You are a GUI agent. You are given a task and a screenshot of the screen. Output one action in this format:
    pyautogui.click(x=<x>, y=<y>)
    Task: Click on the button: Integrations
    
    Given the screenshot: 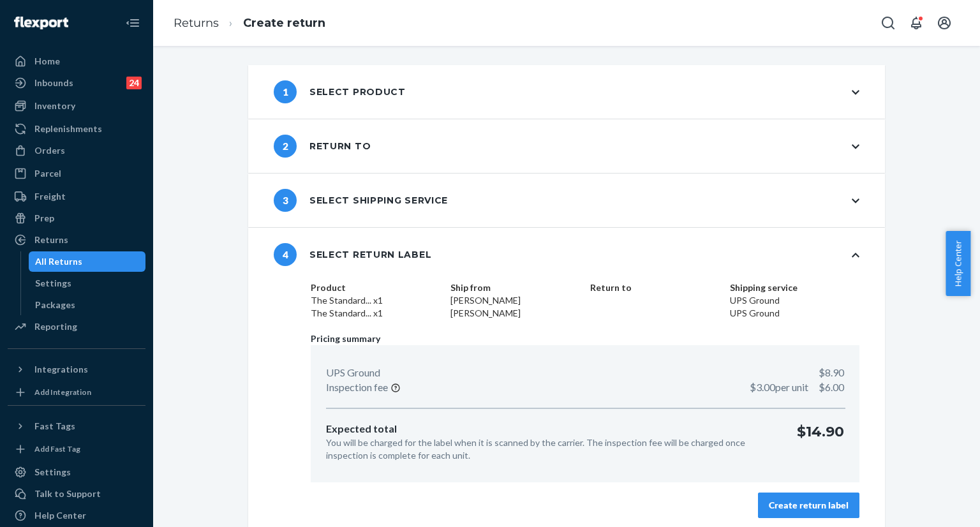 What is the action you would take?
    pyautogui.click(x=76, y=369)
    